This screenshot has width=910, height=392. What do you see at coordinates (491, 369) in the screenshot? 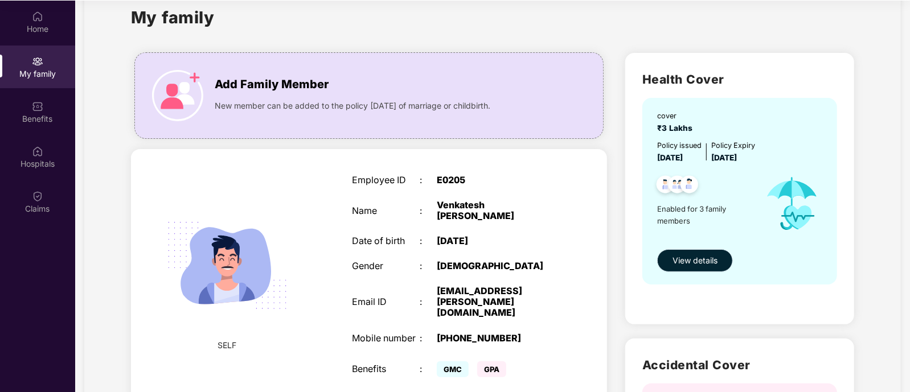
I see `span: GPA` at bounding box center [491, 369].